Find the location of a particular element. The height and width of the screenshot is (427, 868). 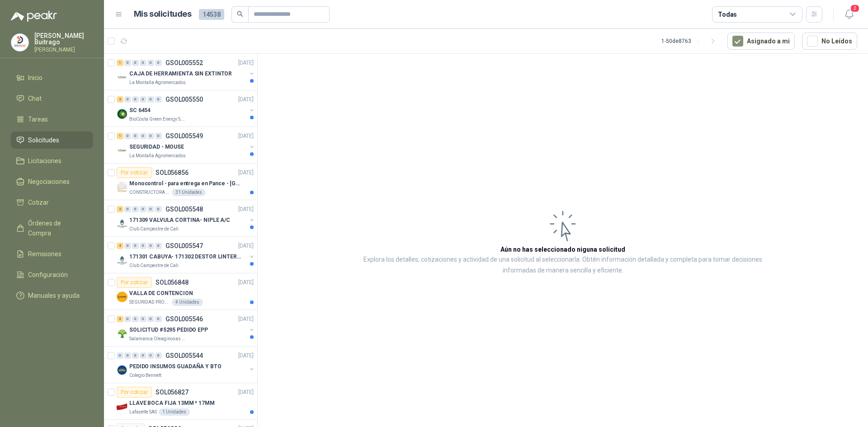

a: Inicio is located at coordinates (52, 78).